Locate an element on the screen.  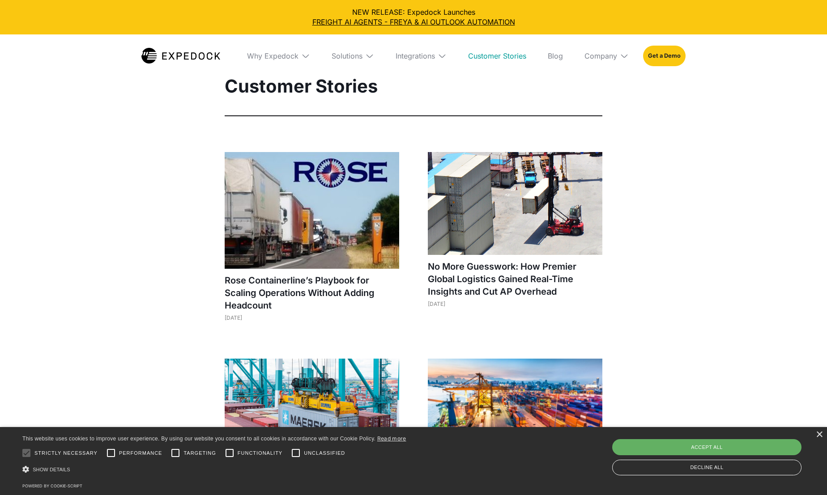
div: Decline all is located at coordinates (707, 468).